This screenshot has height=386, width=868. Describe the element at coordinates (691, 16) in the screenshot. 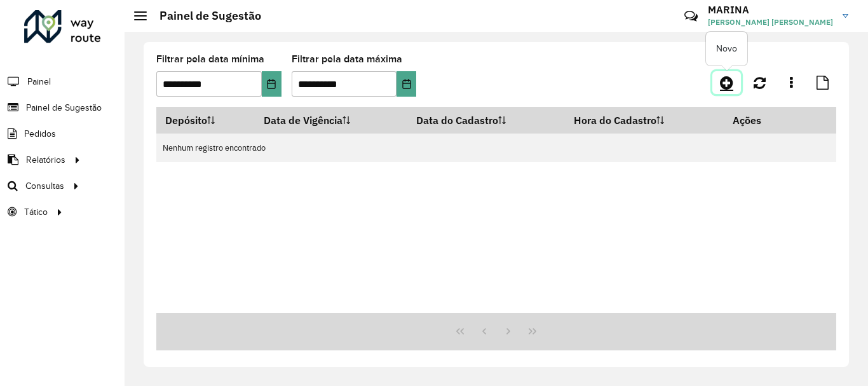

I see `a: Contato Rápido` at that location.